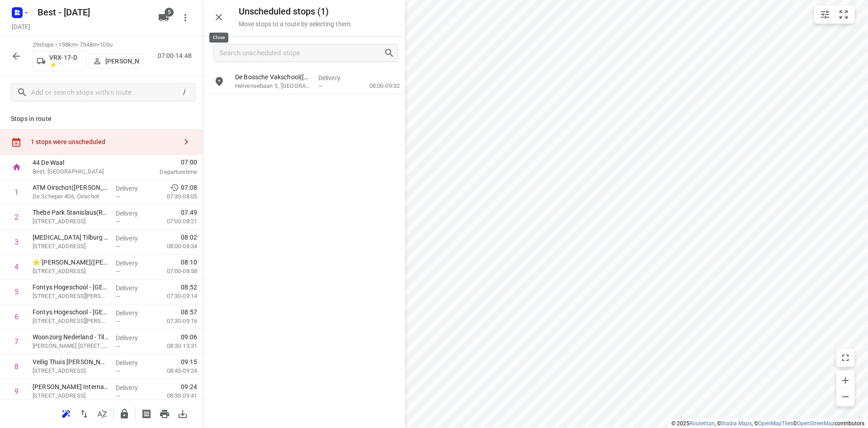 The width and height of the screenshot is (868, 428). What do you see at coordinates (167, 172) in the screenshot?
I see `p: Departure time` at bounding box center [167, 172].